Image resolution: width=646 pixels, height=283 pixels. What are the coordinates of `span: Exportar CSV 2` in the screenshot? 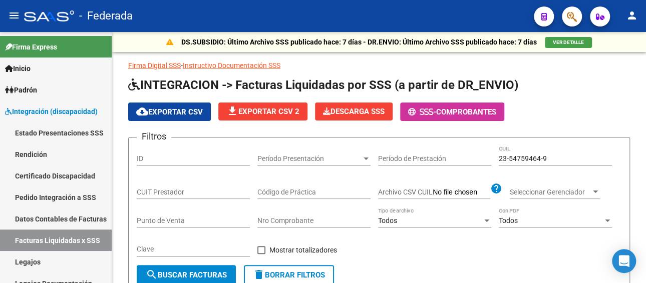 It's located at (263, 112).